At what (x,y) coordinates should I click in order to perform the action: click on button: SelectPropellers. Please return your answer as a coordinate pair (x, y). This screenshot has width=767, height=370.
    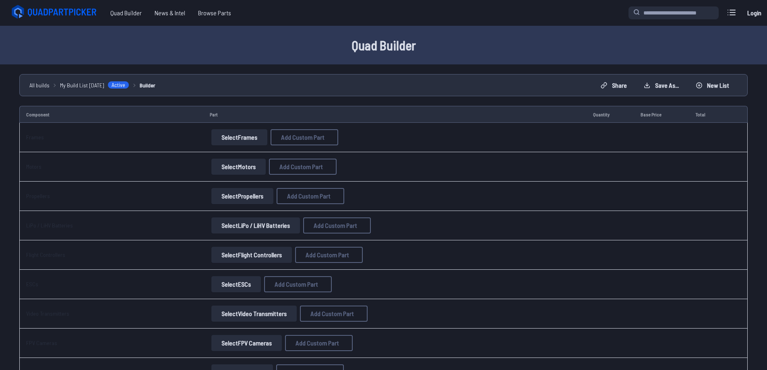
    Looking at the image, I should click on (242, 196).